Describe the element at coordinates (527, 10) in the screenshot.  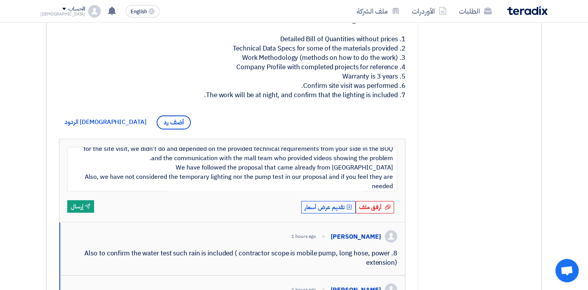
I see `img: Teradix logo` at that location.